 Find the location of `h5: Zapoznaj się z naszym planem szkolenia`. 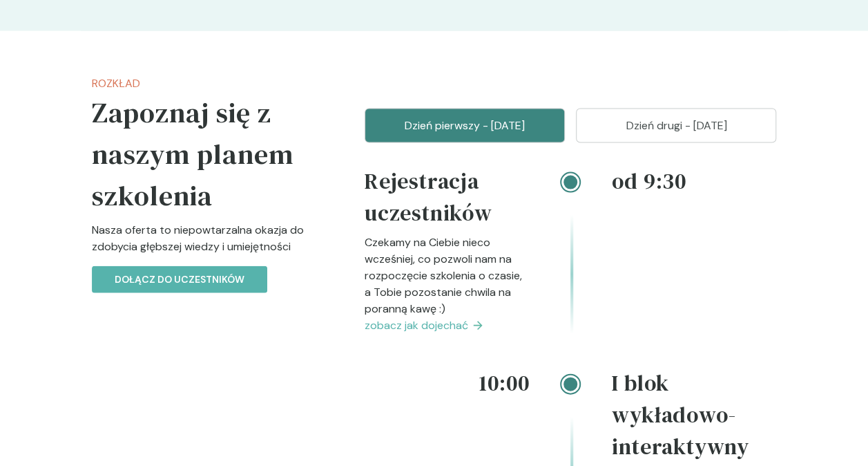

h5: Zapoznaj się z naszym planem szkolenia is located at coordinates (206, 154).